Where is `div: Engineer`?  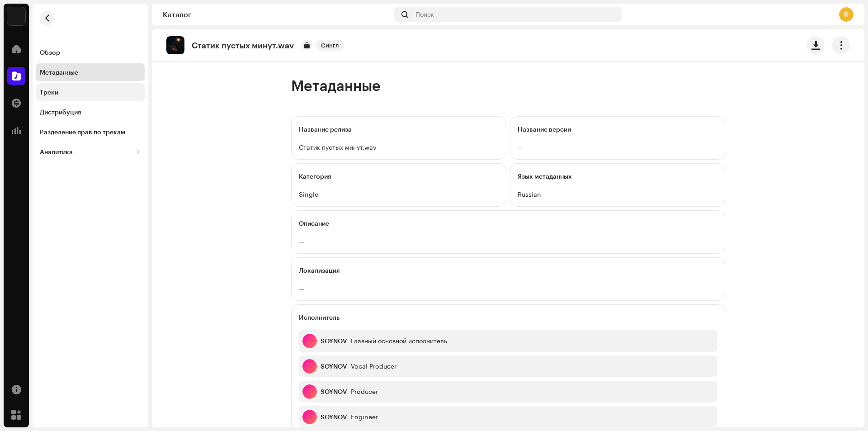
div: Engineer is located at coordinates (364, 417).